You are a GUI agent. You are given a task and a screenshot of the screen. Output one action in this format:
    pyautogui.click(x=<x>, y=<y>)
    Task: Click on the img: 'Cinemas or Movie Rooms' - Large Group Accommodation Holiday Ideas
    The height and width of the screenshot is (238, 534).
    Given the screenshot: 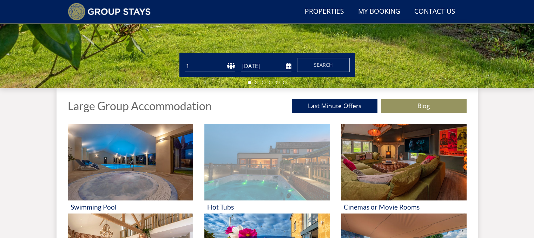 What is the action you would take?
    pyautogui.click(x=403, y=162)
    